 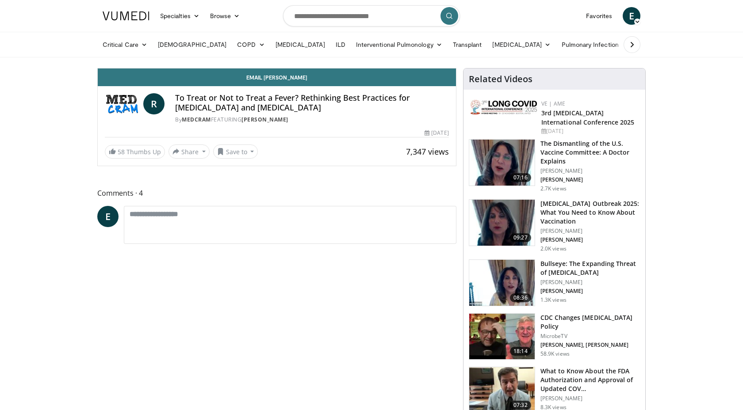 I want to click on a: 58 Thumbs Up, so click(x=135, y=152).